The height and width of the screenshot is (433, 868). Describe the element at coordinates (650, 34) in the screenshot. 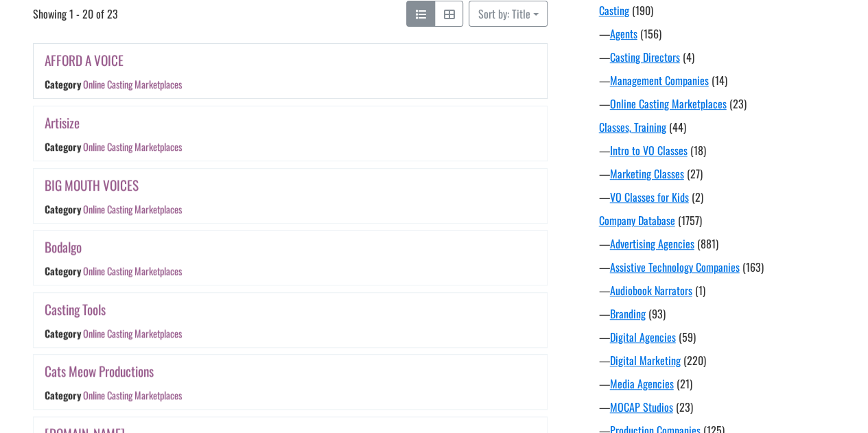

I see `span: (156)` at that location.